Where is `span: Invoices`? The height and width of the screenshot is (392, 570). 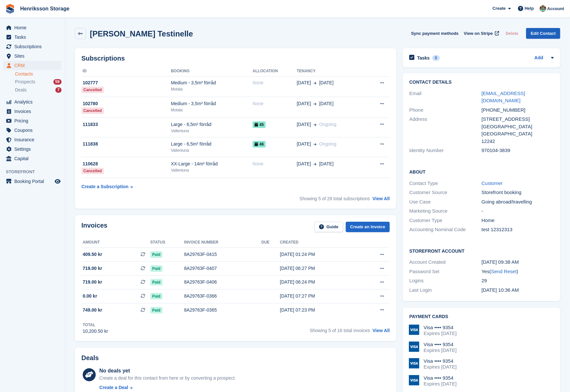 span: Invoices is located at coordinates (34, 111).